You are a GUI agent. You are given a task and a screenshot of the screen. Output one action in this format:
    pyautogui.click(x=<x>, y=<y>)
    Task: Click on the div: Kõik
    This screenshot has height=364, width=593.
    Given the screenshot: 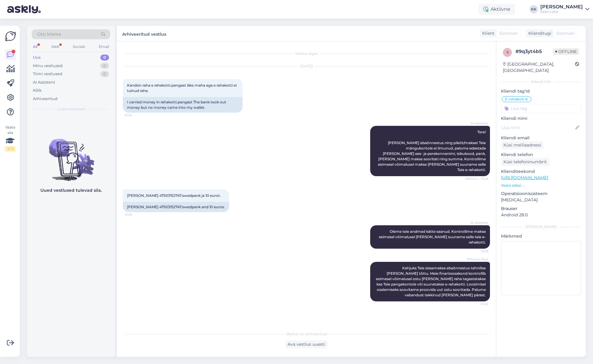 What is the action you would take?
    pyautogui.click(x=37, y=90)
    